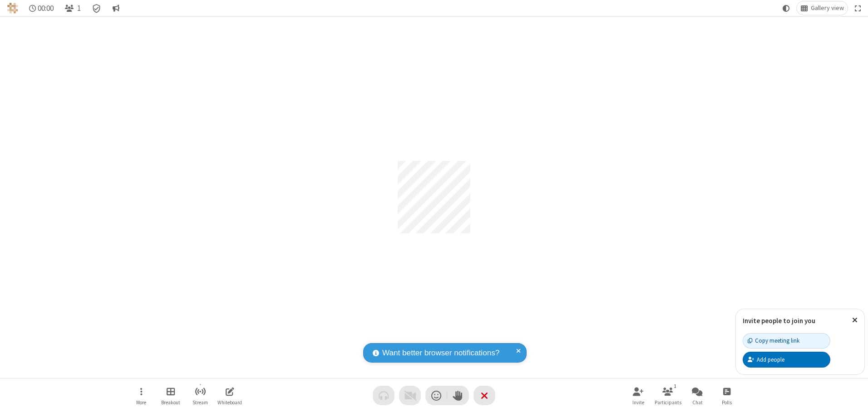 The width and height of the screenshot is (868, 412). What do you see at coordinates (229, 395) in the screenshot?
I see `button: Open shared whiteboard` at bounding box center [229, 395].